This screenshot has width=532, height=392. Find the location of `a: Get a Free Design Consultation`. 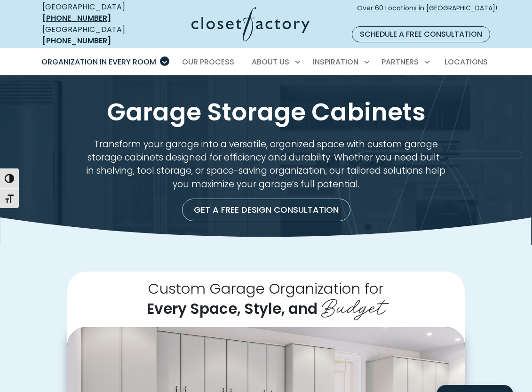

a: Get a Free Design Consultation is located at coordinates (266, 209).